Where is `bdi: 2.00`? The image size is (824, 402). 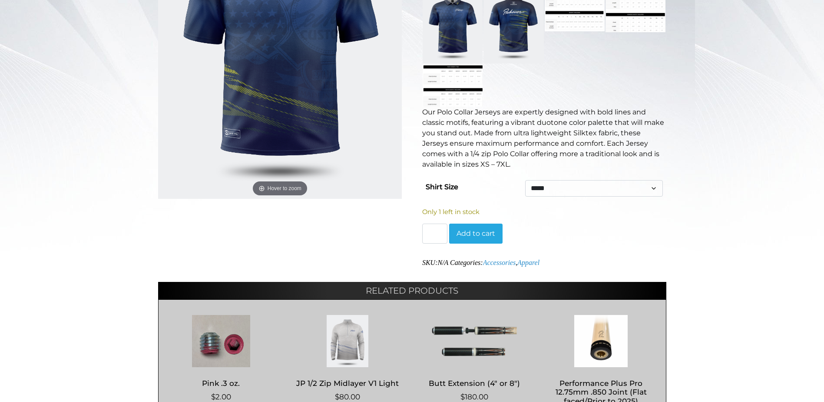 bdi: 2.00 is located at coordinates (221, 396).